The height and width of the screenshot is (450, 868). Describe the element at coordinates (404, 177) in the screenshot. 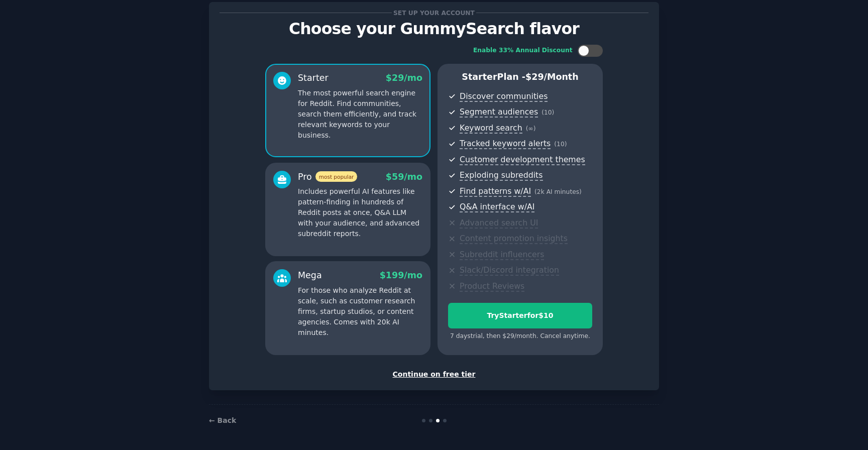

I see `span: $ 59 /mo` at that location.